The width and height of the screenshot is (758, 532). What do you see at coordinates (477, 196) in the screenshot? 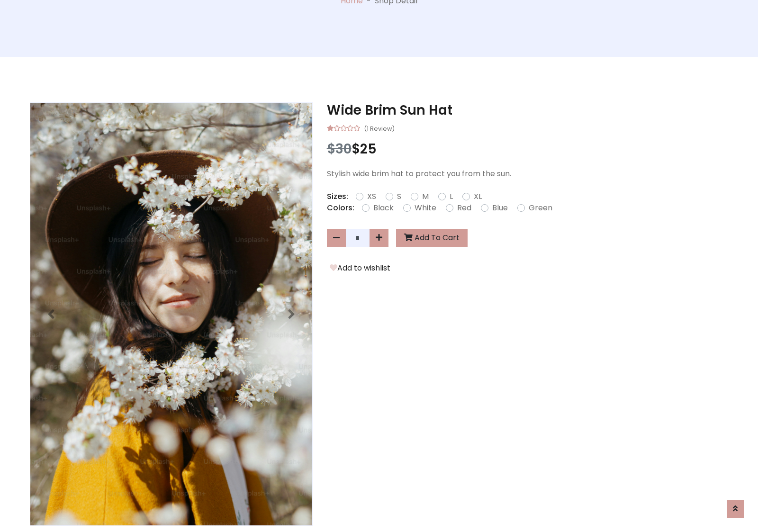
I see `label: XL` at bounding box center [477, 196].